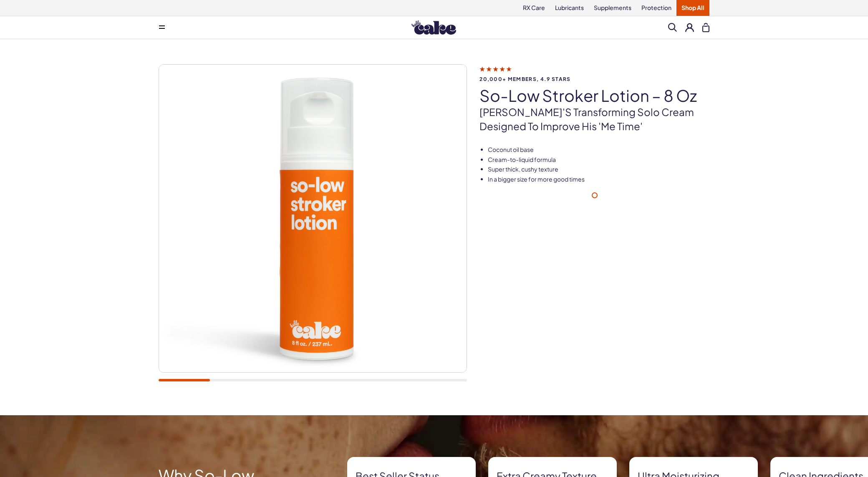 This screenshot has height=477, width=868. I want to click on span: 20,000+ members, 4.9 stars, so click(595, 79).